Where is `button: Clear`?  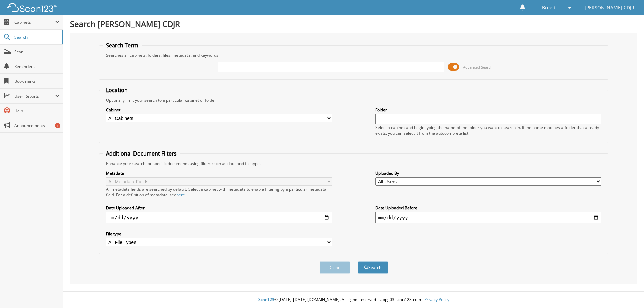
button: Clear is located at coordinates (335, 268).